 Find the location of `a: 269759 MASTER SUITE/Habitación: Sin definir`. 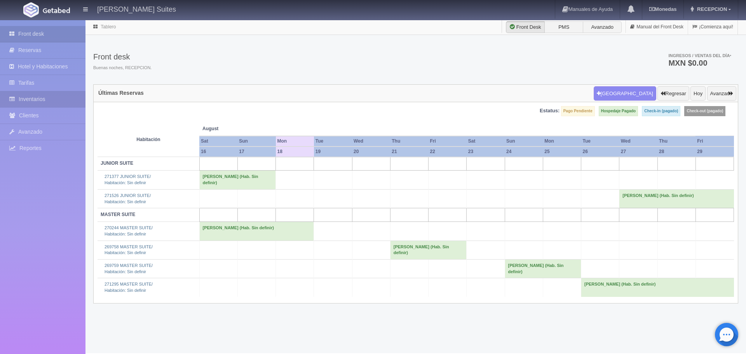

a: 269759 MASTER SUITE/Habitación: Sin definir is located at coordinates (129, 268).